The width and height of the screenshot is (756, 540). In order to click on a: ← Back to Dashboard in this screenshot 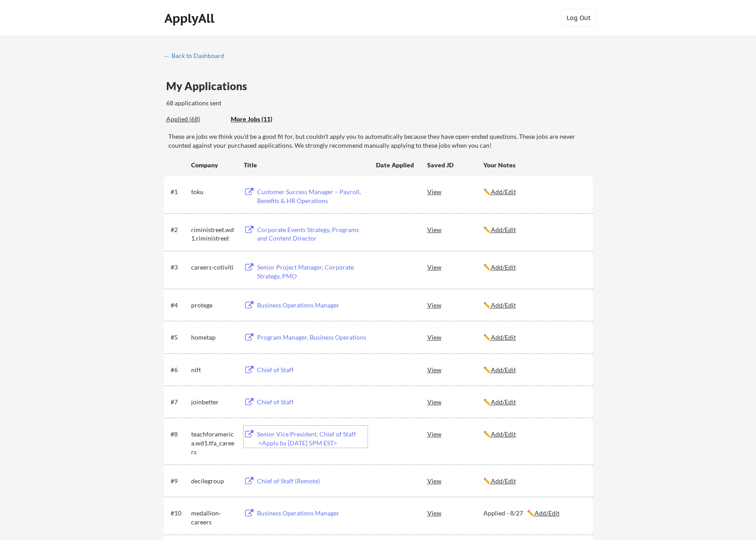, I will do `click(198, 56)`.